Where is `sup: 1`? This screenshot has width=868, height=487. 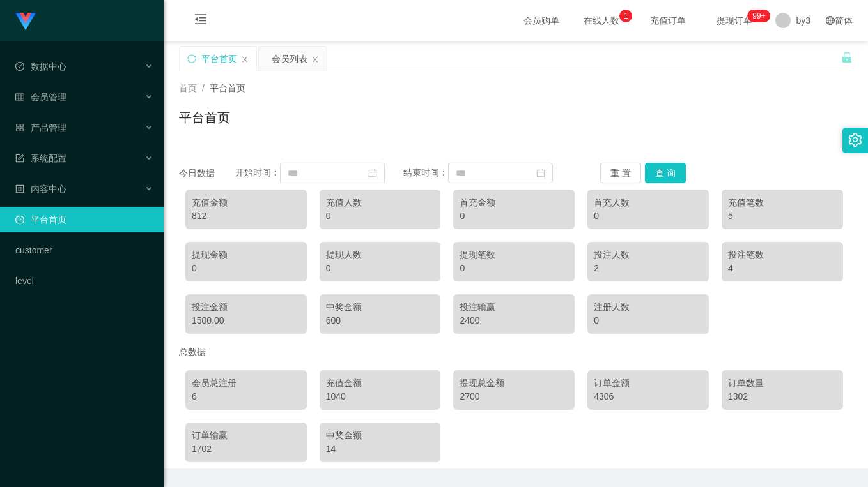 sup: 1 is located at coordinates (626, 16).